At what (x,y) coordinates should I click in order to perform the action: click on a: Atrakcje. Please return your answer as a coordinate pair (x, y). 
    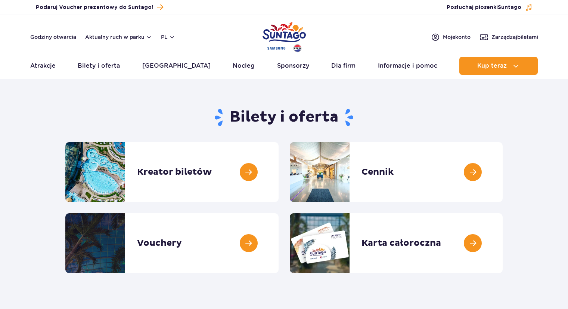
    Looking at the image, I should click on (43, 66).